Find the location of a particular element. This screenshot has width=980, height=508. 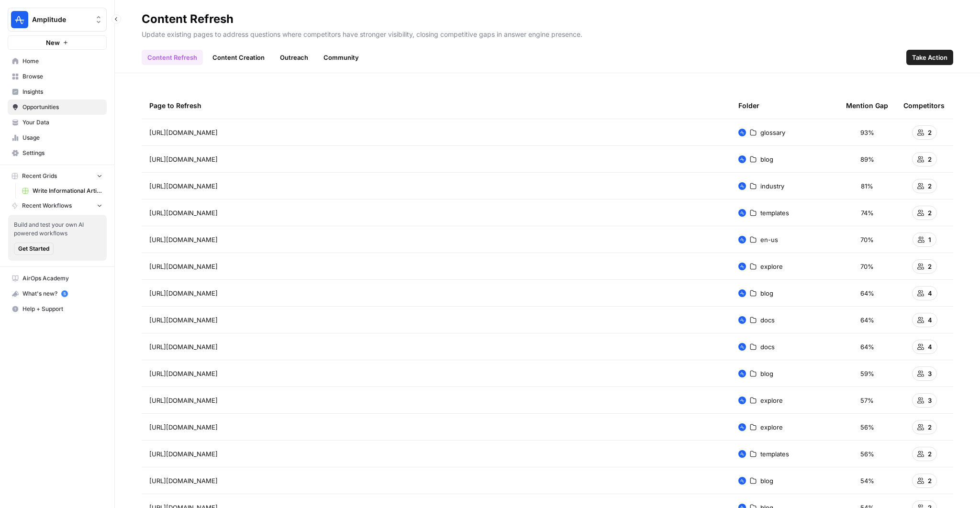

span: 93% is located at coordinates (867, 133).